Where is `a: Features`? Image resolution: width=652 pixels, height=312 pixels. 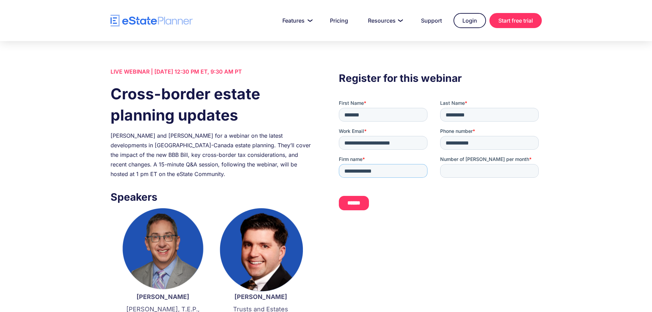 a: Features is located at coordinates (296, 21).